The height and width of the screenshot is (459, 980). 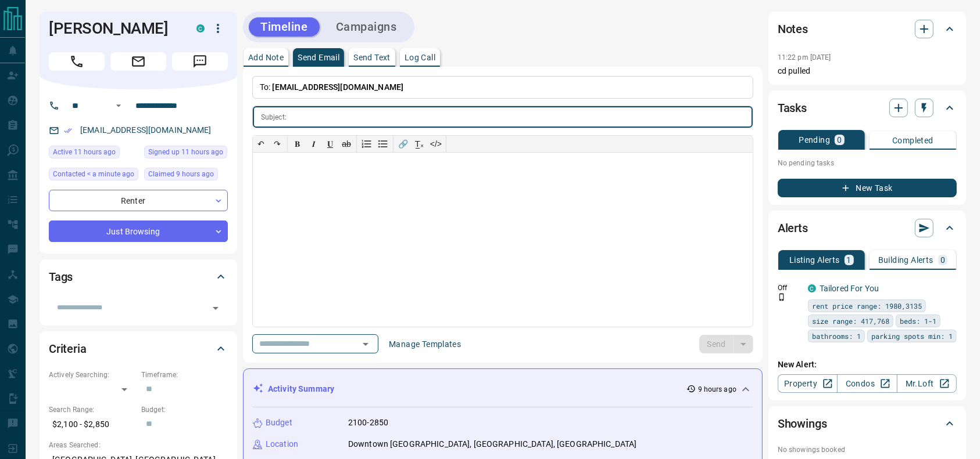 What do you see at coordinates (867, 188) in the screenshot?
I see `button: New Task` at bounding box center [867, 188].